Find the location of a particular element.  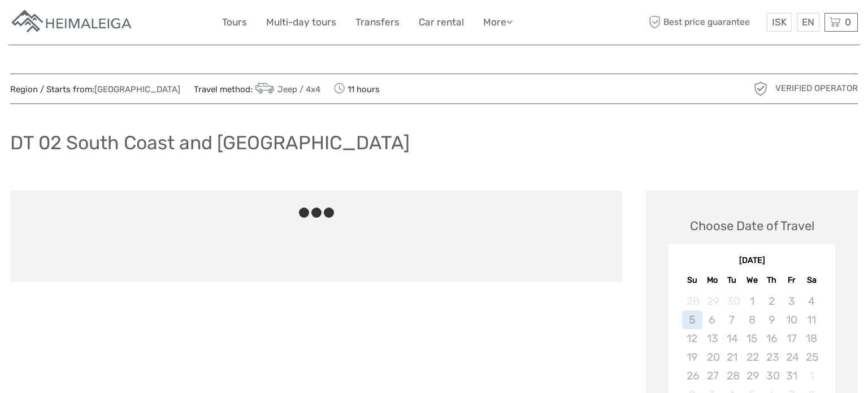

div: Not available Sunday, October 5th, 2025 is located at coordinates (691, 320).